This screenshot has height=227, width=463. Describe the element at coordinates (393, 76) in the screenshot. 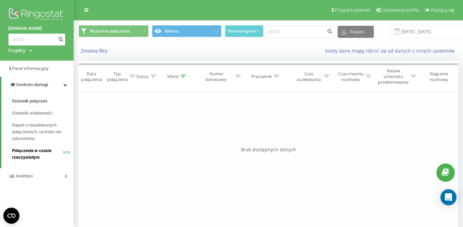

I see `div: Nazwa schematu przekierowania` at that location.